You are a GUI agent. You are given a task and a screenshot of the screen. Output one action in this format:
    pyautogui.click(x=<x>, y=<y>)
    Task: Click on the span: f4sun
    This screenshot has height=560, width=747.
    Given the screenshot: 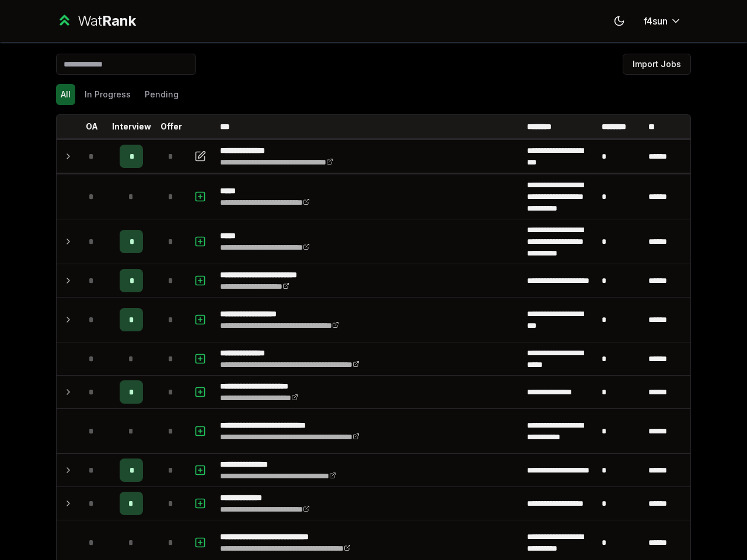 What is the action you would take?
    pyautogui.click(x=655, y=21)
    